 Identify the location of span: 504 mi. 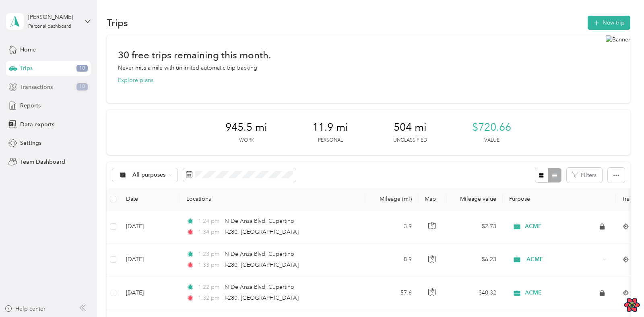
(410, 127).